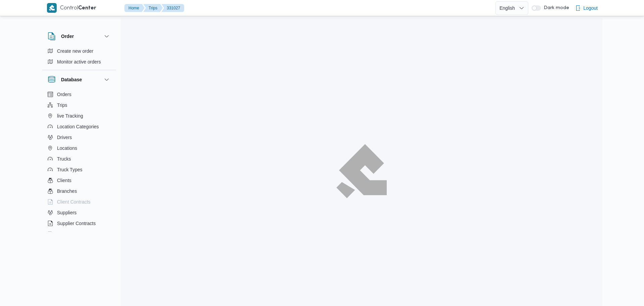  I want to click on button: Location Categories, so click(79, 127).